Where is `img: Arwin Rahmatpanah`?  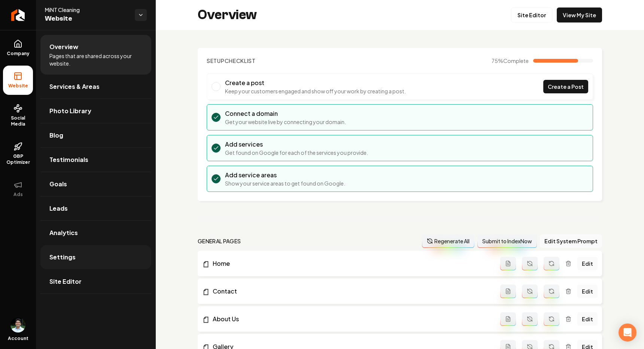 img: Arwin Rahmatpanah is located at coordinates (18, 325).